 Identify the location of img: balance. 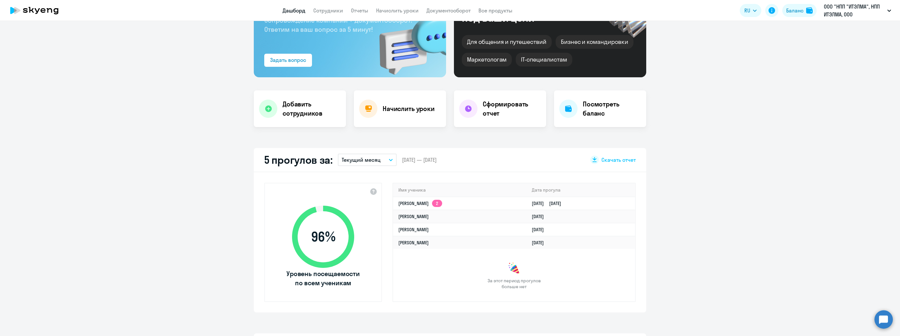
(809, 10).